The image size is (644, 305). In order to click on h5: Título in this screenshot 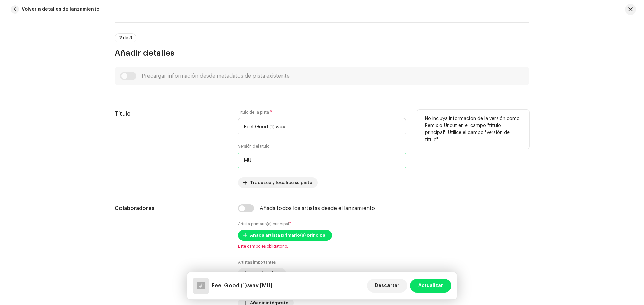, I will do `click(171, 114)`.